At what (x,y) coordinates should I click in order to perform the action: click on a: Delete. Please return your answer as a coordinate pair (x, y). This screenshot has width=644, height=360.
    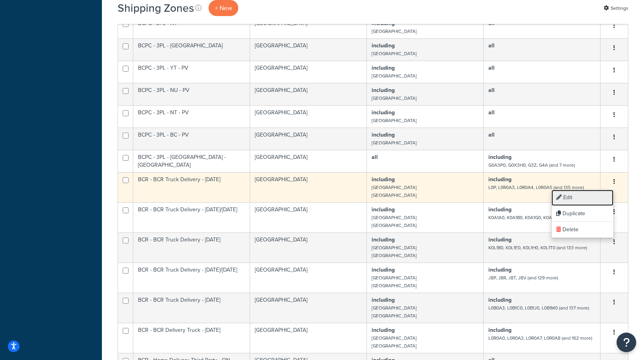
    Looking at the image, I should click on (582, 230).